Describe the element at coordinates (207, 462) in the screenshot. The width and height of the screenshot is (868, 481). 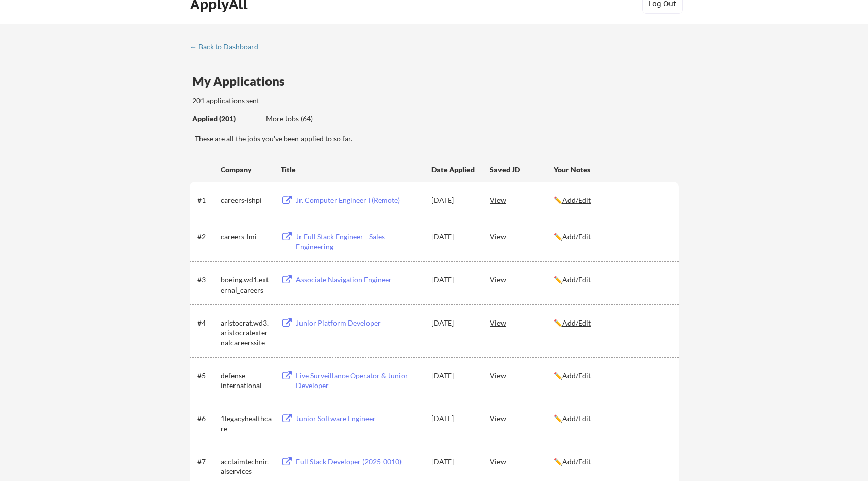
I see `div: #7` at that location.